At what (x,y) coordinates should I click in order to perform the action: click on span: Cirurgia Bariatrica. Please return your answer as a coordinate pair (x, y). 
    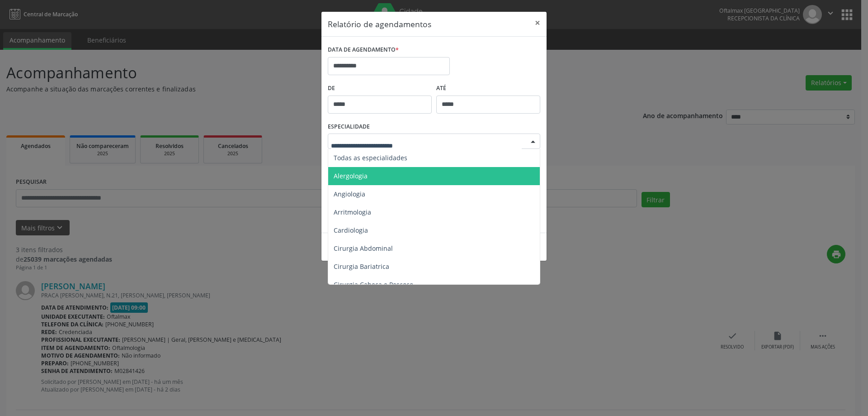
    Looking at the image, I should click on (361, 266).